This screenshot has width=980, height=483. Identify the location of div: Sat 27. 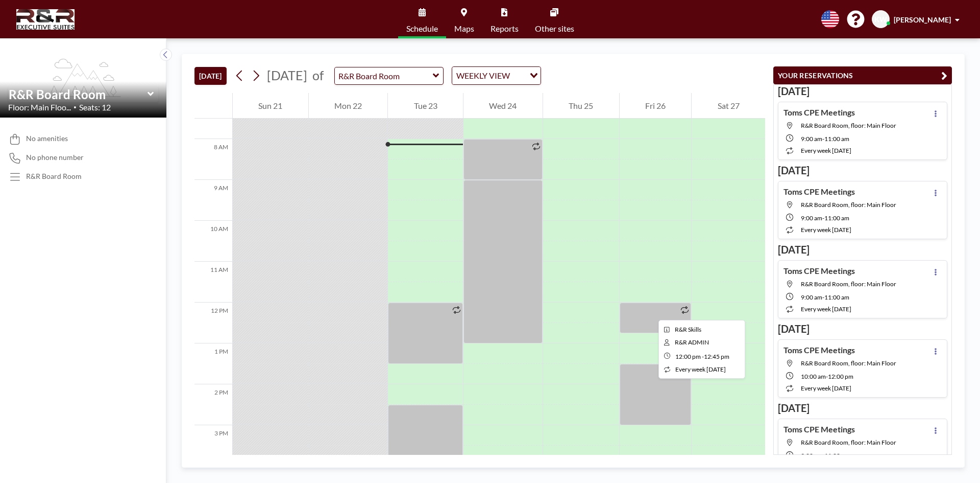
(728, 106).